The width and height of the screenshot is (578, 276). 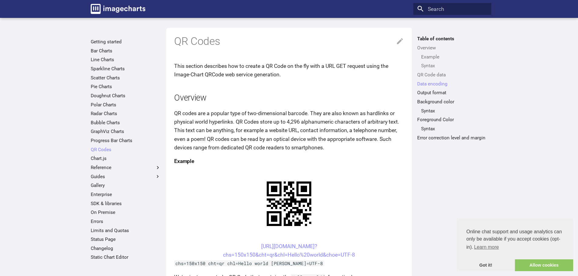 I want to click on a: Changelog, so click(x=126, y=249).